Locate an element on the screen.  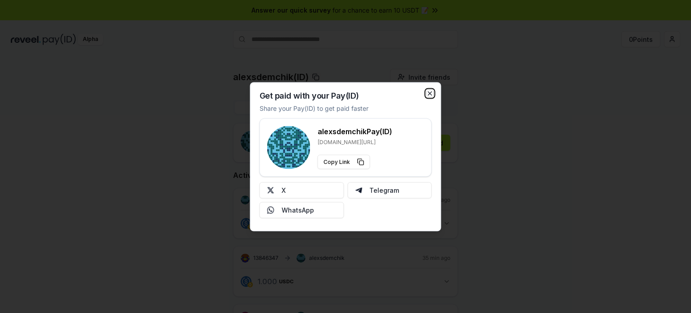
button: WhatsApp is located at coordinates (302, 210).